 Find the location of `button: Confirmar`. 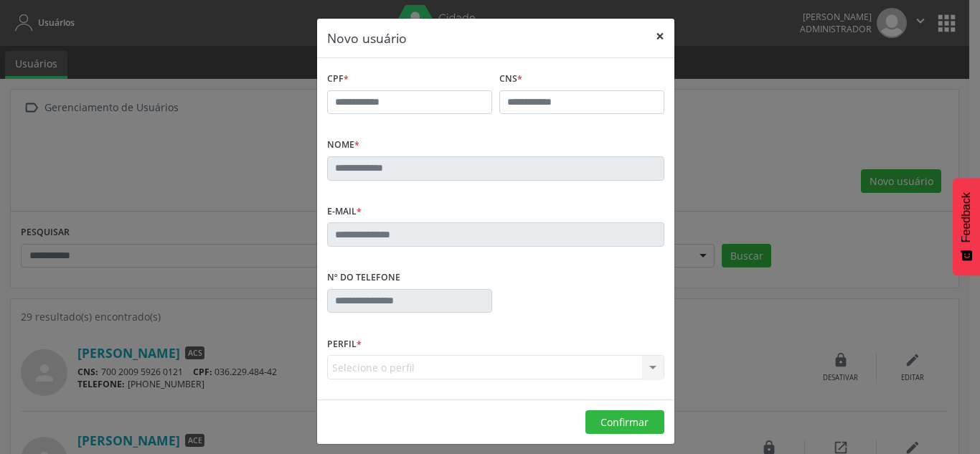

button: Confirmar is located at coordinates (625, 422).